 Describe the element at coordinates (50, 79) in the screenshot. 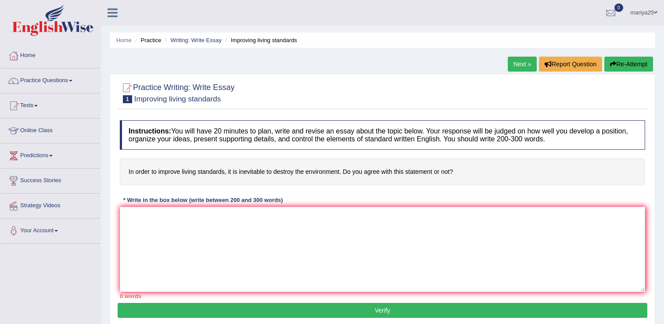

I see `a: Practice Questions` at that location.